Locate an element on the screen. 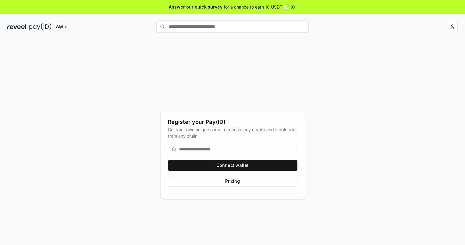 The height and width of the screenshot is (245, 465). div: Register your Pay(ID) is located at coordinates (233, 122).